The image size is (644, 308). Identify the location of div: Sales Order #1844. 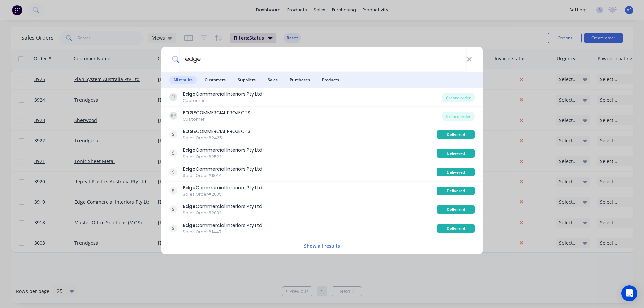
(222, 176).